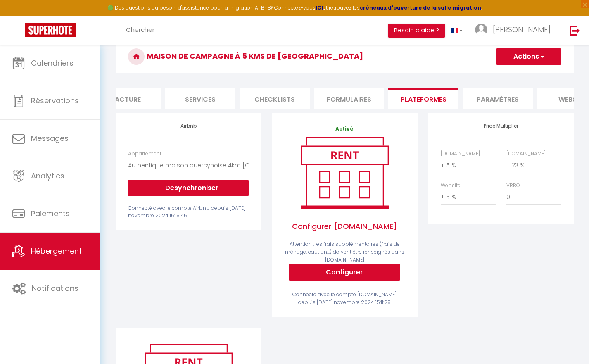 Image resolution: width=589 pixels, height=364 pixels. What do you see at coordinates (200, 98) in the screenshot?
I see `li: Services` at bounding box center [200, 98].